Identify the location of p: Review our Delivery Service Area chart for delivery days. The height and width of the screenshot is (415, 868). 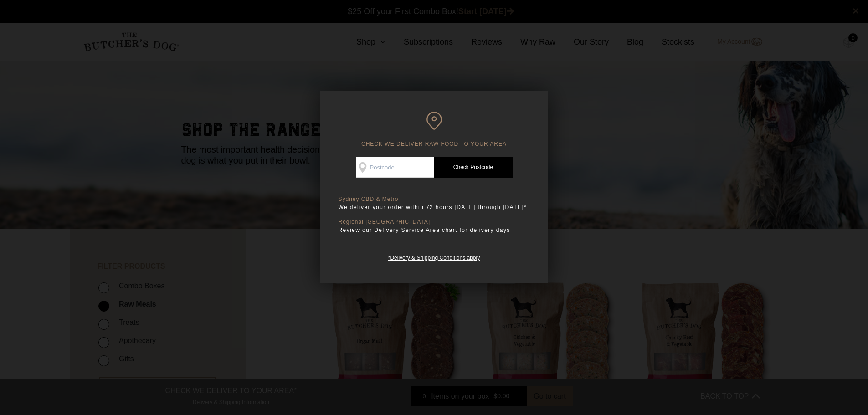
(434, 230).